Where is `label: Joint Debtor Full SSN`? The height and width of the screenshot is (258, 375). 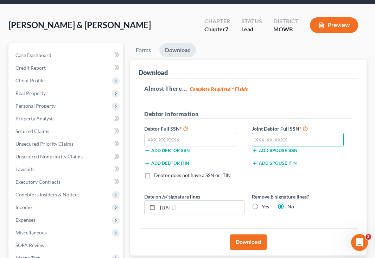 label: Joint Debtor Full SSN is located at coordinates (302, 129).